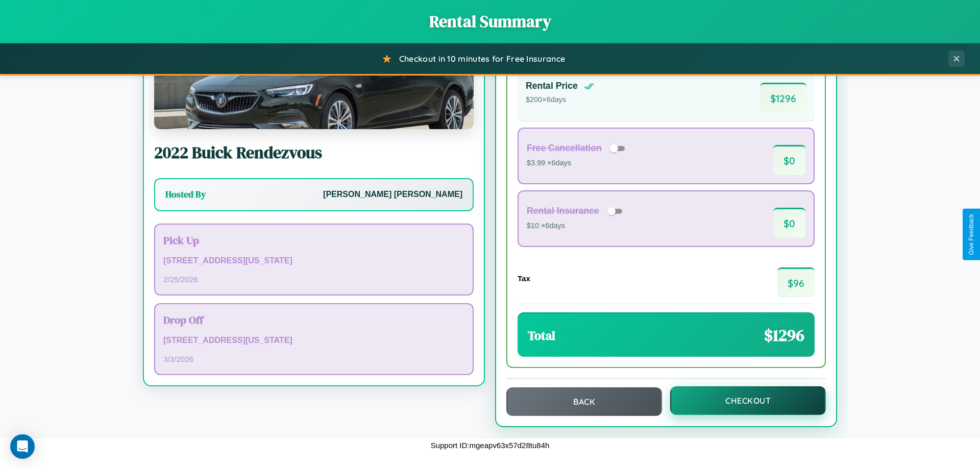 Image resolution: width=980 pixels, height=469 pixels. What do you see at coordinates (552, 86) in the screenshot?
I see `h4: Rental Price` at bounding box center [552, 86].